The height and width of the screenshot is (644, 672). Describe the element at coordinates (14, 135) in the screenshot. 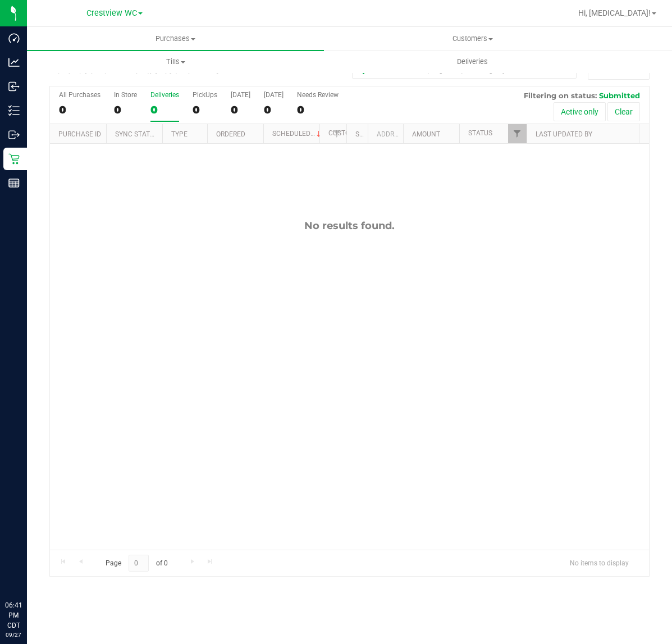

I see `inline-svg: Outbound` at that location.